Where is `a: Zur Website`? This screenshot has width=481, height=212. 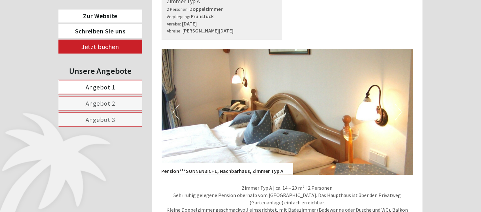
a: Zur Website is located at coordinates (100, 16).